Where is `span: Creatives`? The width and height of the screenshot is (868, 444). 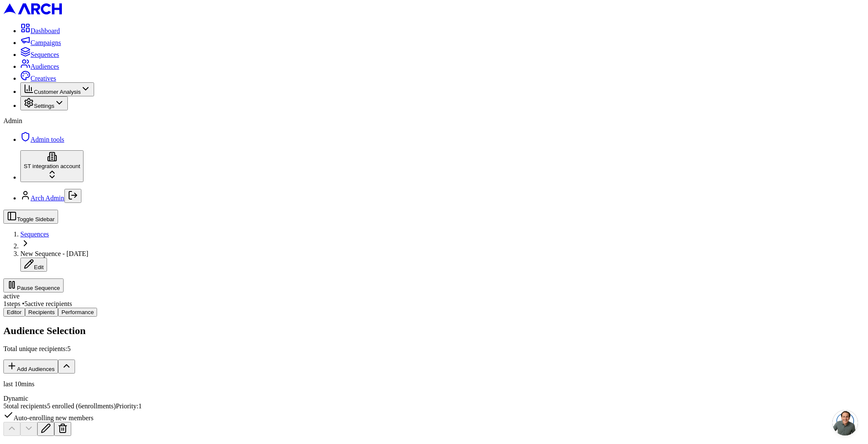 span: Creatives is located at coordinates (44, 78).